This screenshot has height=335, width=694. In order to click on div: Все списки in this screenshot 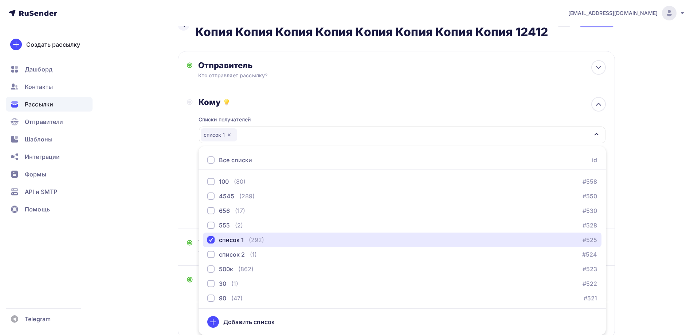, I will do `click(235, 160)`.